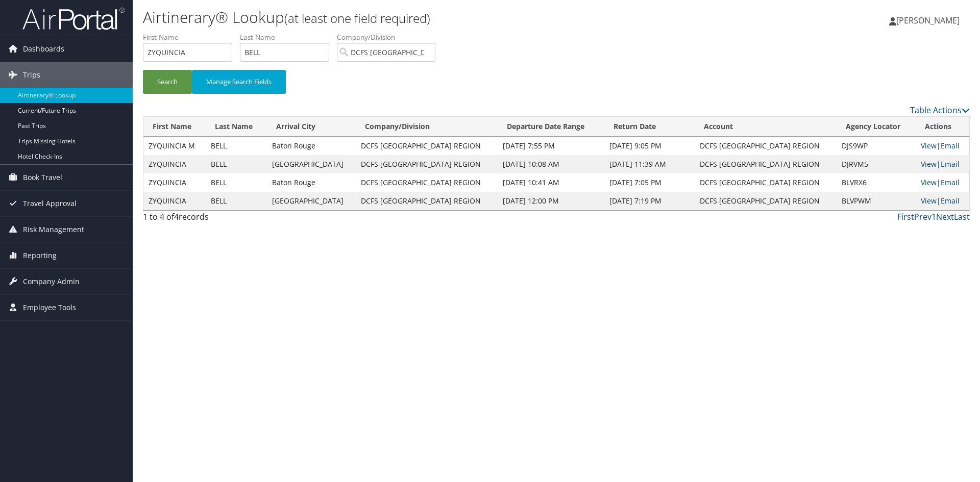 Image resolution: width=980 pixels, height=482 pixels. I want to click on a: Next, so click(945, 217).